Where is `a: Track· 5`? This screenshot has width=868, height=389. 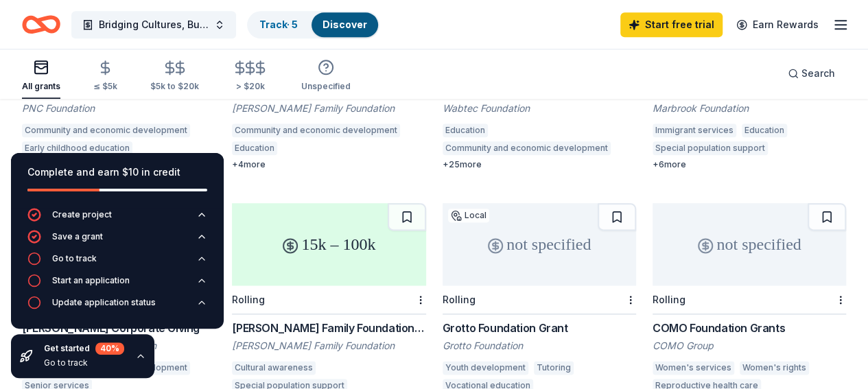 a: Track· 5 is located at coordinates (278, 24).